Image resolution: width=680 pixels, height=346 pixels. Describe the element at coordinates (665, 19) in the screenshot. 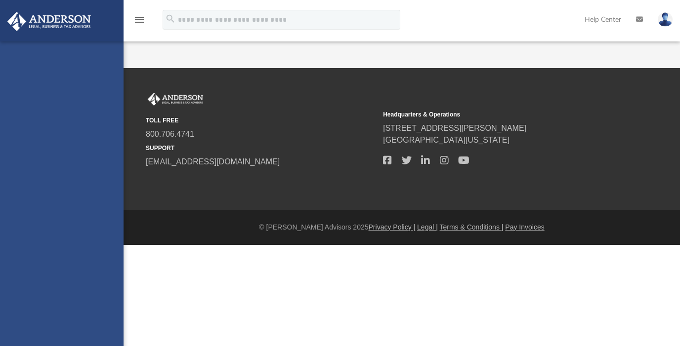

I see `img: User Pic` at that location.